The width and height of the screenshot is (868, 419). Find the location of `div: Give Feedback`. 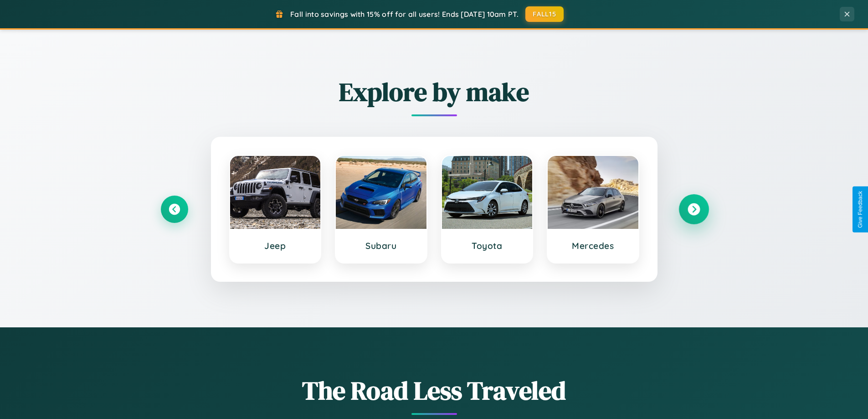

div: Give Feedback is located at coordinates (860, 210).